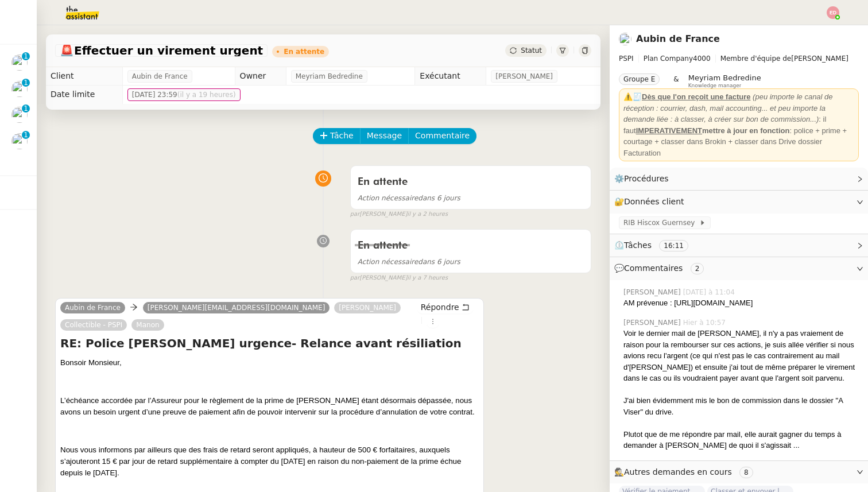 The width and height of the screenshot is (868, 492). Describe the element at coordinates (678, 472) in the screenshot. I see `span: Autres demandes en cours` at that location.